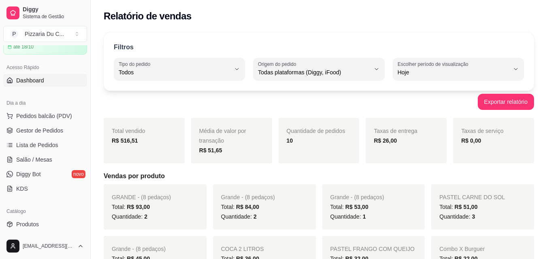 This screenshot has width=547, height=259. Describe the element at coordinates (472, 197) in the screenshot. I see `span: PASTEL CARNE DO SOL` at that location.